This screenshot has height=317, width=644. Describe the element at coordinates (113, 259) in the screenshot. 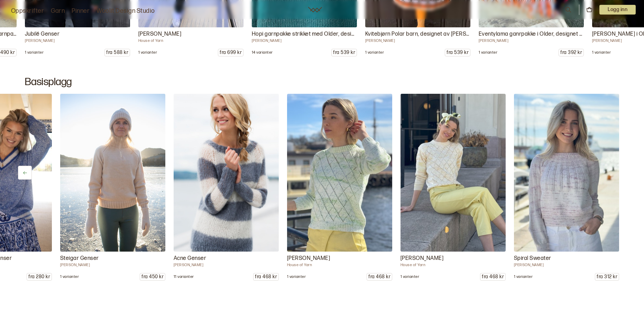

I see `p: Steigar Genser` at that location.